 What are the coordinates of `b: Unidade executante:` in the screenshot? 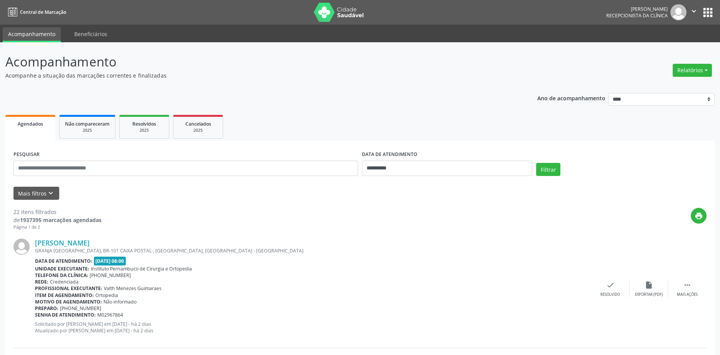 It's located at (62, 269).